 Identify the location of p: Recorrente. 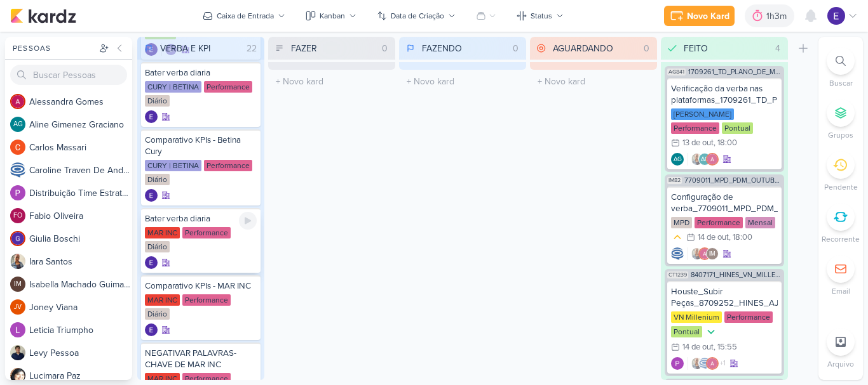
(841, 239).